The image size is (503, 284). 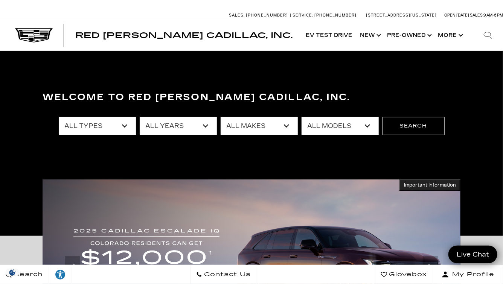 What do you see at coordinates (60, 275) in the screenshot?
I see `div: Explore your accessibility options` at bounding box center [60, 275].